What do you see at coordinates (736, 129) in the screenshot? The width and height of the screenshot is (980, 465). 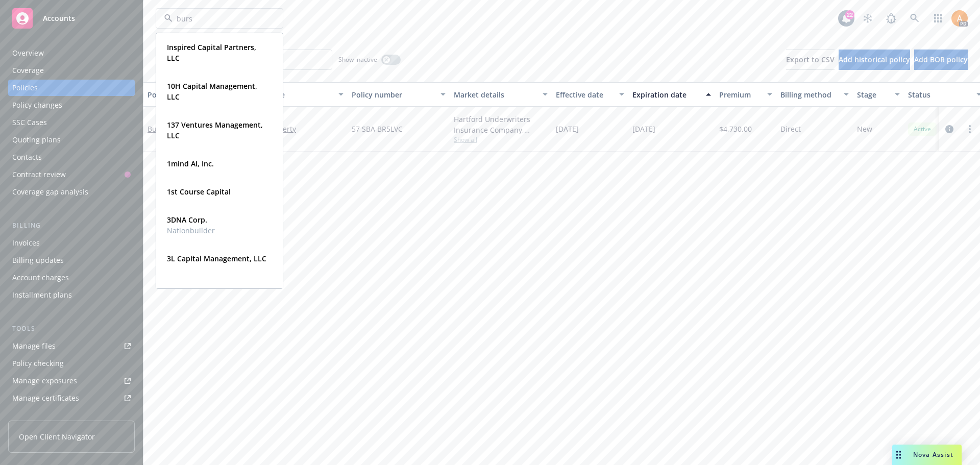 I see `span: $4,730.00` at bounding box center [736, 129].